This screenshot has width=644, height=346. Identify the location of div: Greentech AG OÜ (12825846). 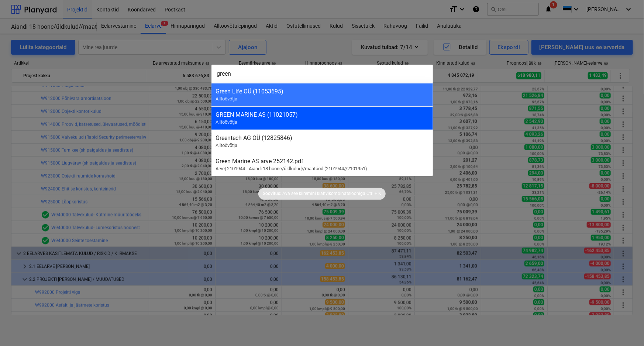
(322, 138).